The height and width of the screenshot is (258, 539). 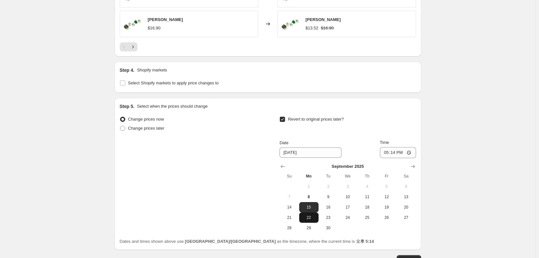 What do you see at coordinates (348, 207) in the screenshot?
I see `span: 17` at bounding box center [348, 207].